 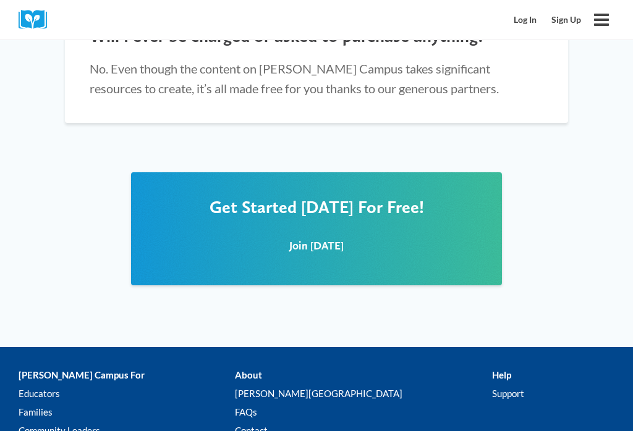 What do you see at coordinates (566, 20) in the screenshot?
I see `a: Sign Up` at bounding box center [566, 20].